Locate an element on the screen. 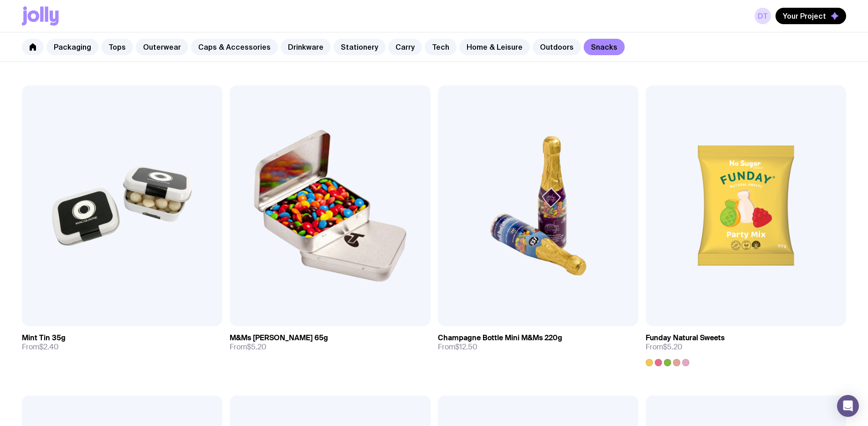 This screenshot has height=426, width=868. a: Stationery is located at coordinates (360, 47).